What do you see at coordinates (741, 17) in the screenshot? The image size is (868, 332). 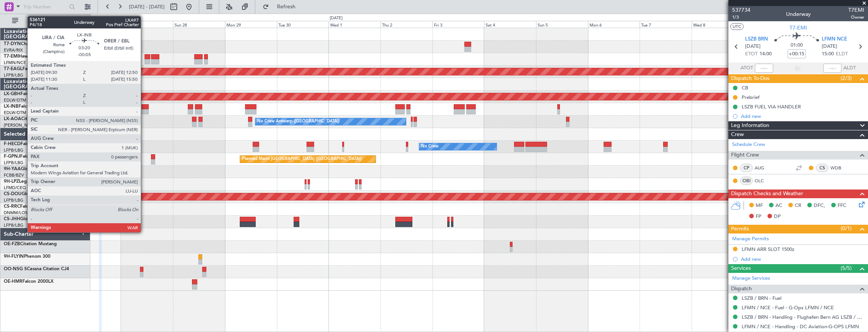 I see `span: 1/3` at bounding box center [741, 17].